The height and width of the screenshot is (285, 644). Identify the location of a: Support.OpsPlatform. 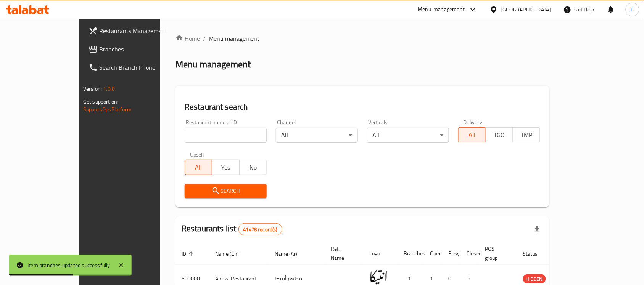
(107, 110).